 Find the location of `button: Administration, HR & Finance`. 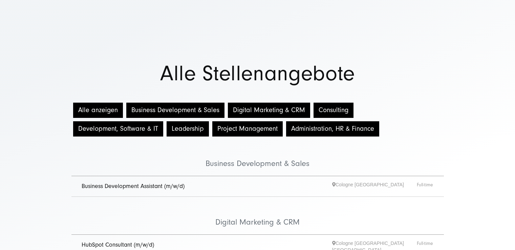

button: Administration, HR & Finance is located at coordinates (333, 129).